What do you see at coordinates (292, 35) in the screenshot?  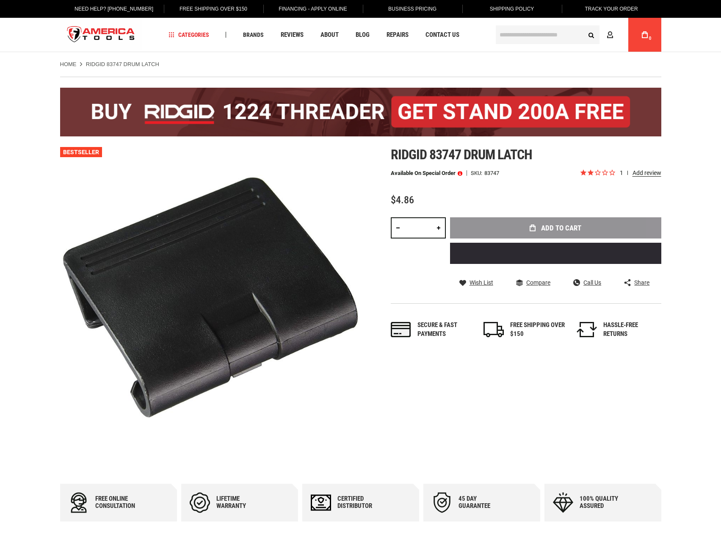 I see `span: Reviews` at bounding box center [292, 35].